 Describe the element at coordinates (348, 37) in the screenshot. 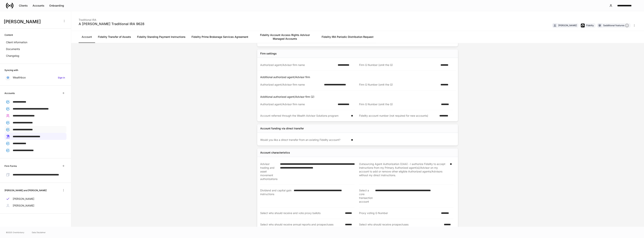

I see `a: Fidelity IRA Periodic Distribution Request` at that location.